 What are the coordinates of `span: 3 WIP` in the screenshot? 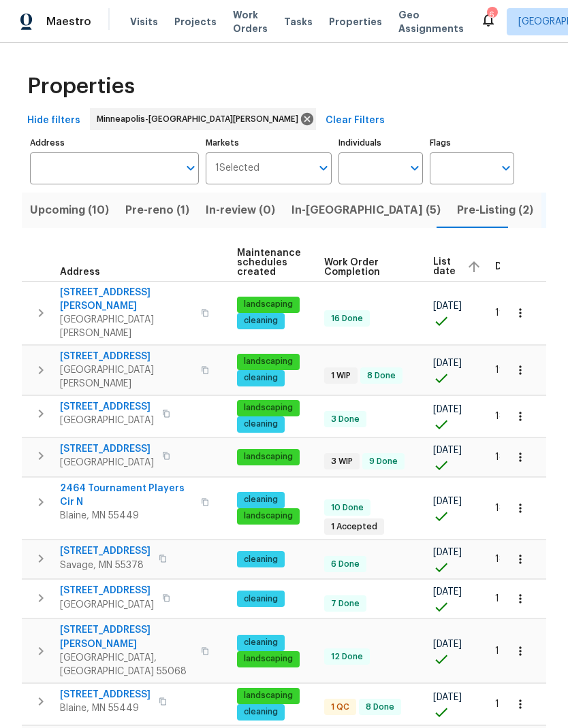 It's located at (342, 461).